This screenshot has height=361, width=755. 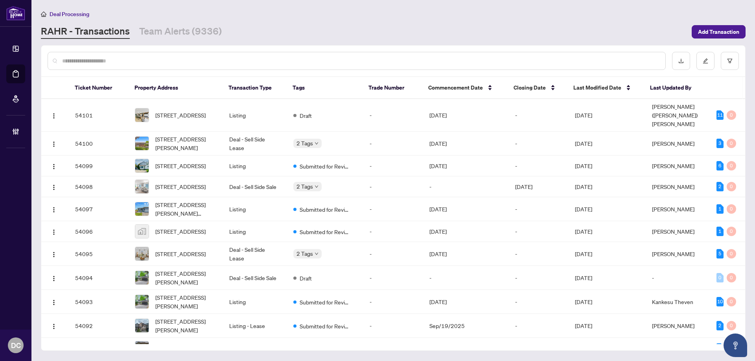 What do you see at coordinates (44, 14) in the screenshot?
I see `span: home` at bounding box center [44, 14].